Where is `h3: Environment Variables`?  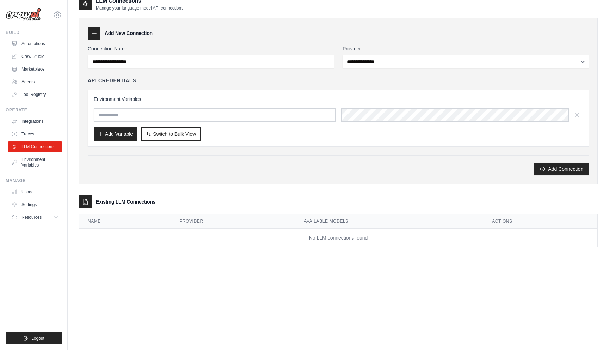
h3: Environment Variables is located at coordinates (339, 99).